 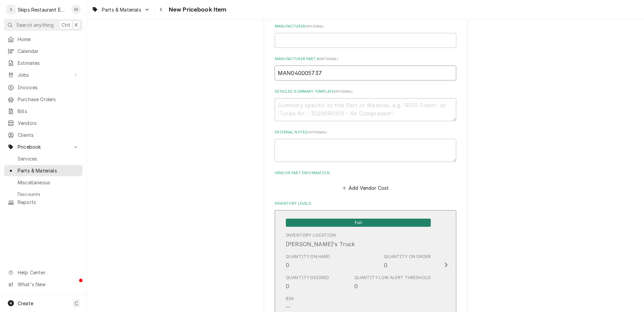 I want to click on button: Search anythingCtrlK, so click(x=43, y=25).